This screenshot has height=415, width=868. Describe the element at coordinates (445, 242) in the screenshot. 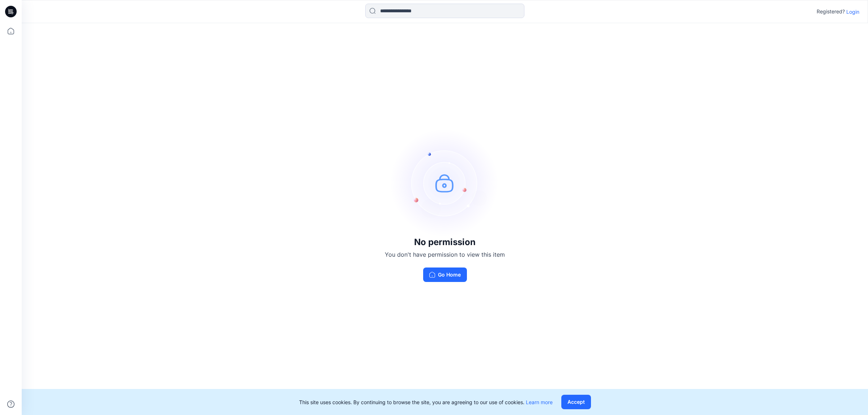

I see `h3: No permission` at that location.